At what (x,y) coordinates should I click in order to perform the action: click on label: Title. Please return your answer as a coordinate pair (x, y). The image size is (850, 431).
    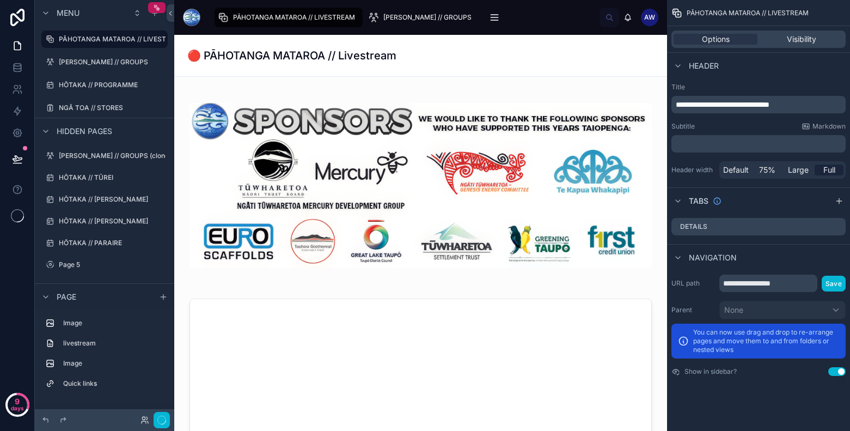
    Looking at the image, I should click on (758, 87).